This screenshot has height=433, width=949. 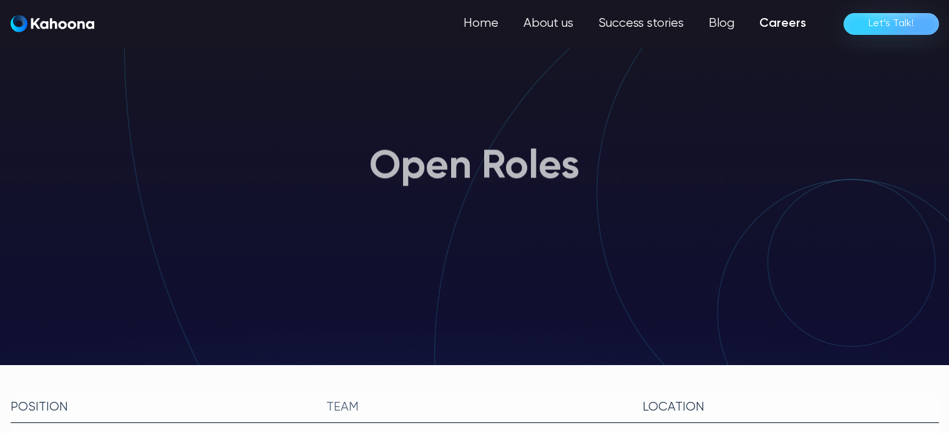 What do you see at coordinates (891, 24) in the screenshot?
I see `a: Let’s Talk!` at bounding box center [891, 24].